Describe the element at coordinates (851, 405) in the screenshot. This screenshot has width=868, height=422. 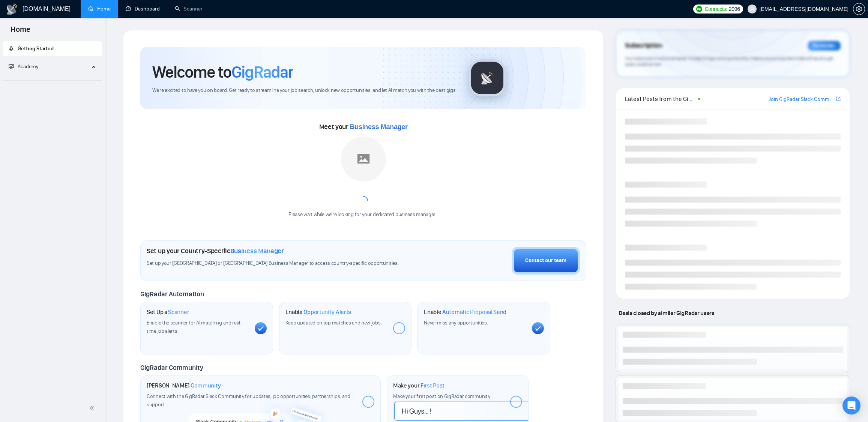
I see `div: Open Intercom Messenger` at that location.